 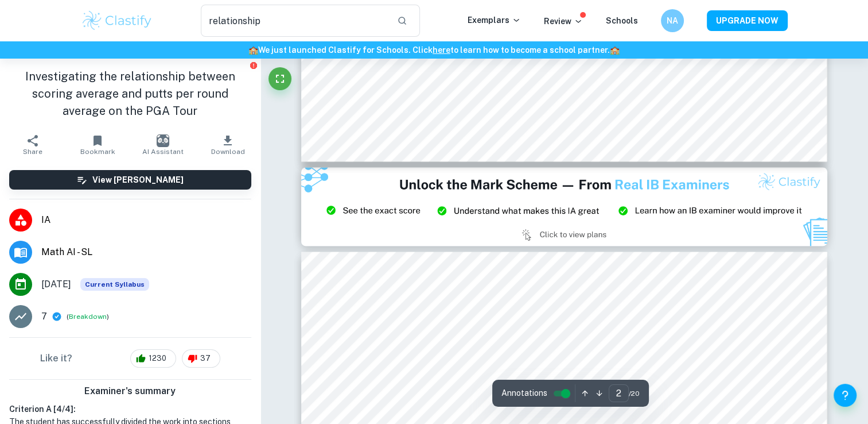 I want to click on button: Help and Feedback, so click(x=846, y=395).